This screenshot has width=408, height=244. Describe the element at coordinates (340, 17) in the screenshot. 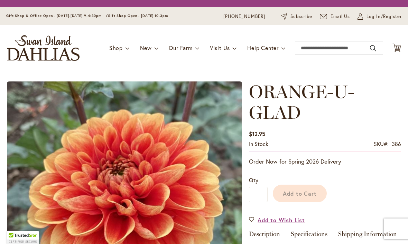

I see `span: Email Us` at that location.